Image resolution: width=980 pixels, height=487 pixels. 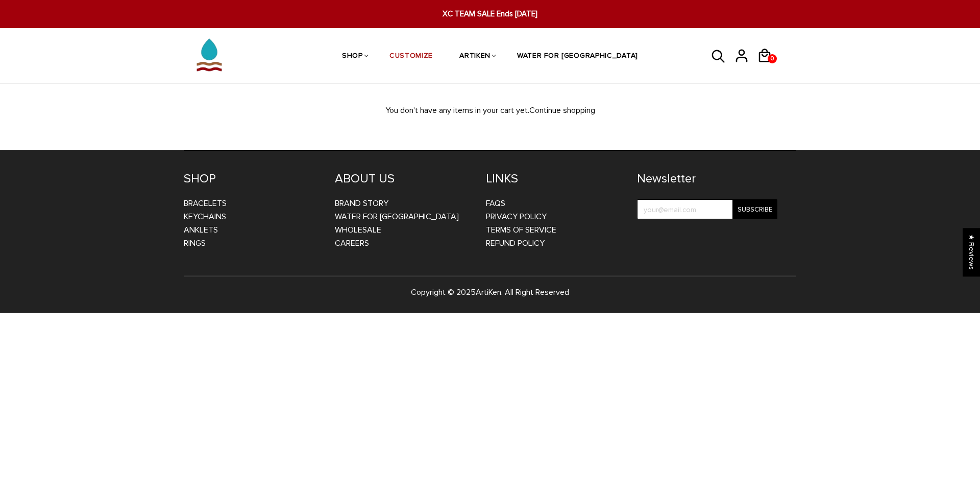 I want to click on p: You don't have any items in your cart yet., so click(x=490, y=111).